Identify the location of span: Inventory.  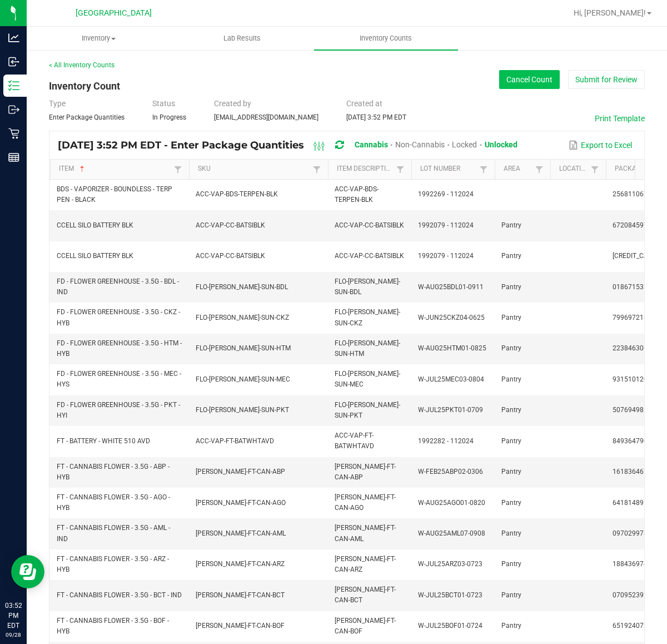
(99, 38).